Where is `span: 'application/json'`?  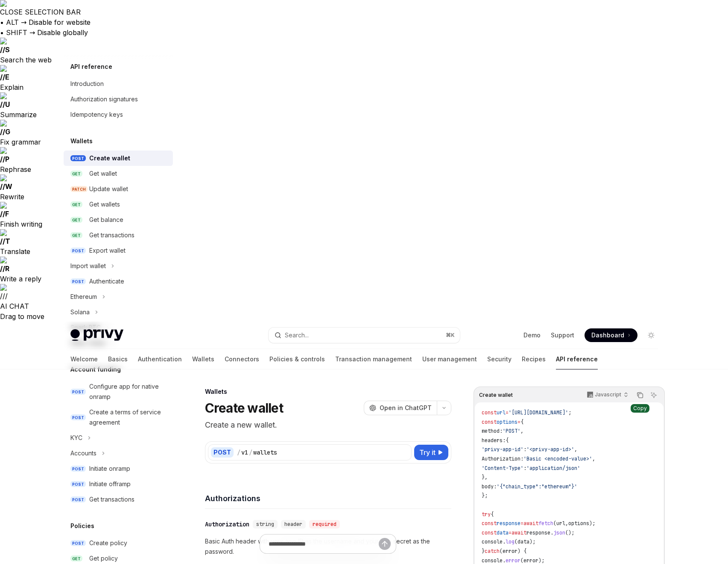
span: 'application/json' is located at coordinates (554, 468).